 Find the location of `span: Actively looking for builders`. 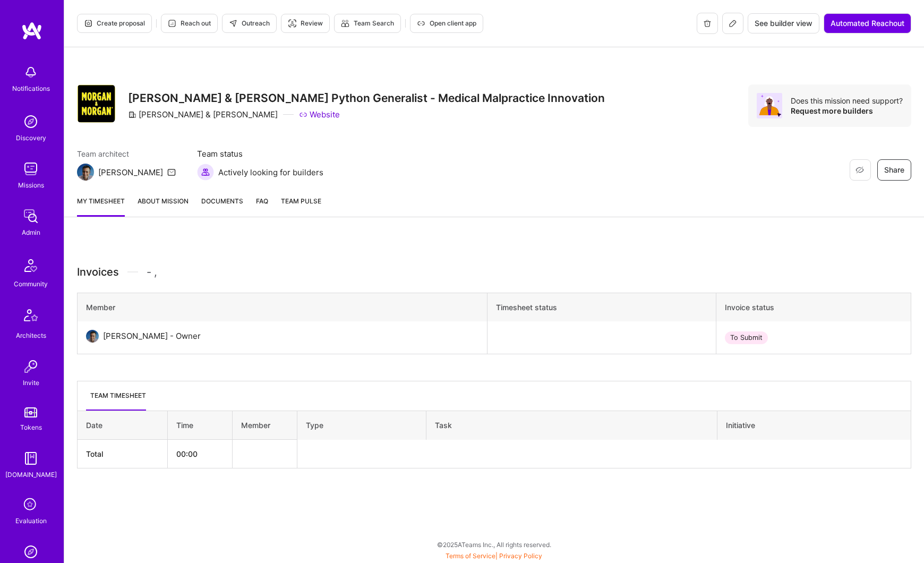

span: Actively looking for builders is located at coordinates (271, 172).